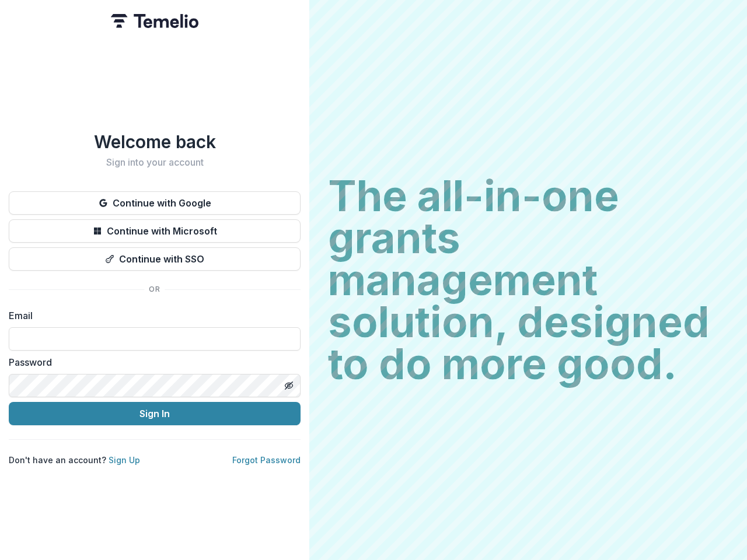 Image resolution: width=747 pixels, height=560 pixels. Describe the element at coordinates (266, 460) in the screenshot. I see `a: Forgot Password` at that location.